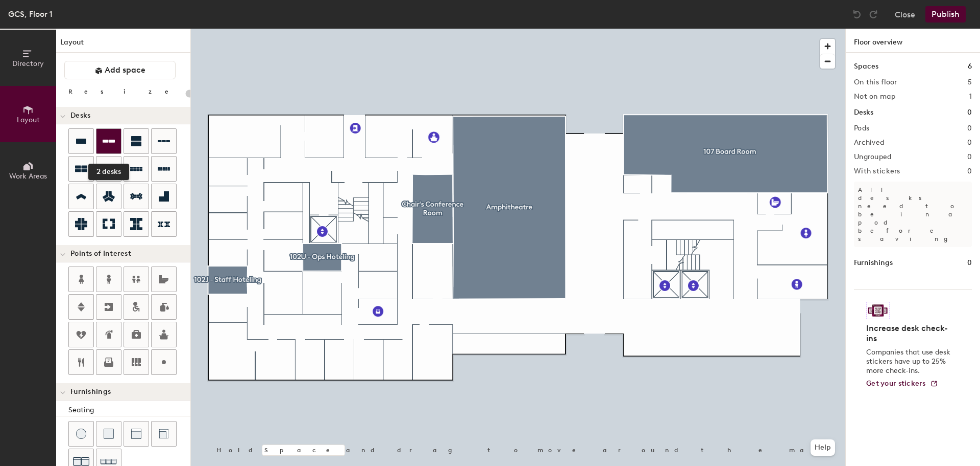 This screenshot has height=466, width=980. Describe the element at coordinates (905, 14) in the screenshot. I see `button: Close` at that location.